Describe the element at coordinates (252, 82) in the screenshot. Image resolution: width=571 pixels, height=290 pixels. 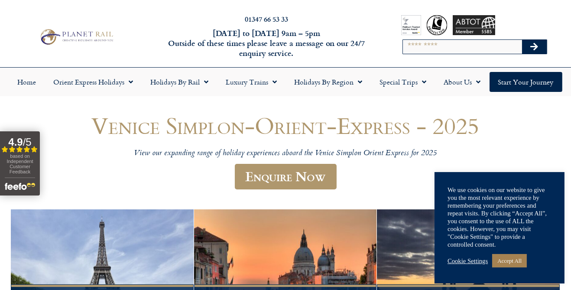
I see `a: Luxury Trains` at that location.